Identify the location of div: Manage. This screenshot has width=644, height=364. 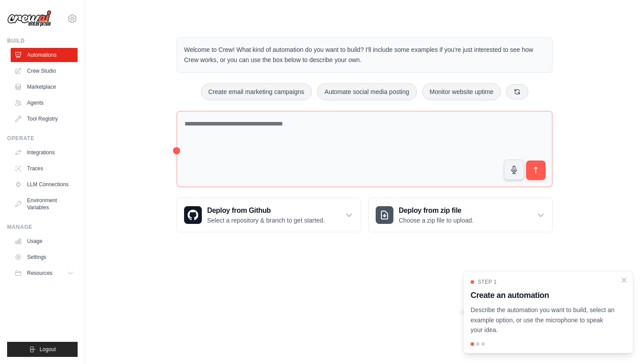
(42, 227).